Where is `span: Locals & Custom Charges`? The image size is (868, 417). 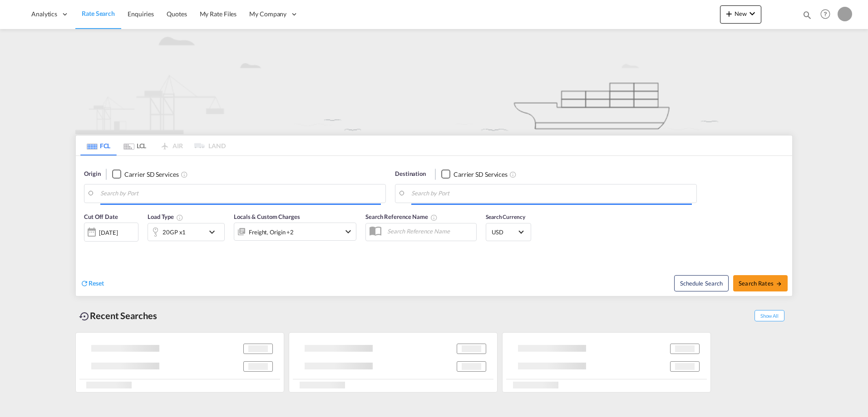 span: Locals & Custom Charges is located at coordinates (267, 217).